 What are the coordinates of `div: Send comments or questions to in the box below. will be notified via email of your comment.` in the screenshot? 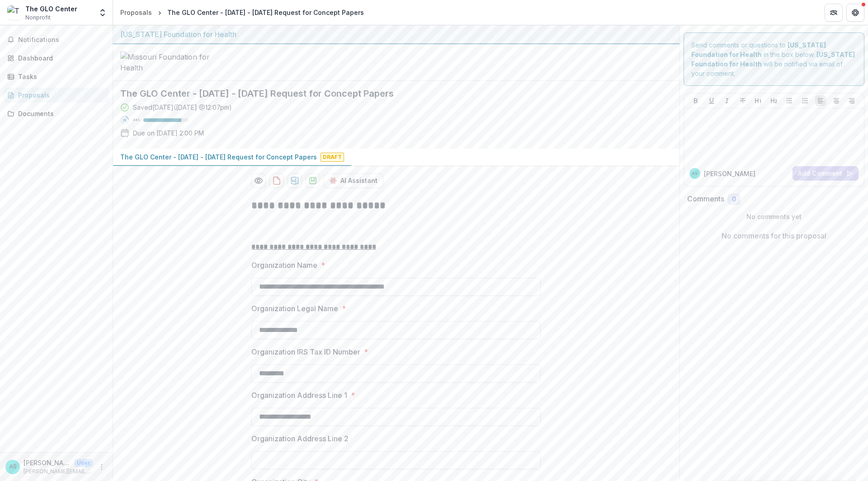 It's located at (774, 59).